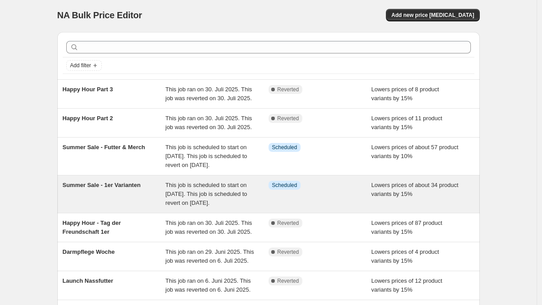 The width and height of the screenshot is (542, 305). Describe the element at coordinates (415, 151) in the screenshot. I see `span: Lowers prices of about 57 product variants by 10%` at that location.